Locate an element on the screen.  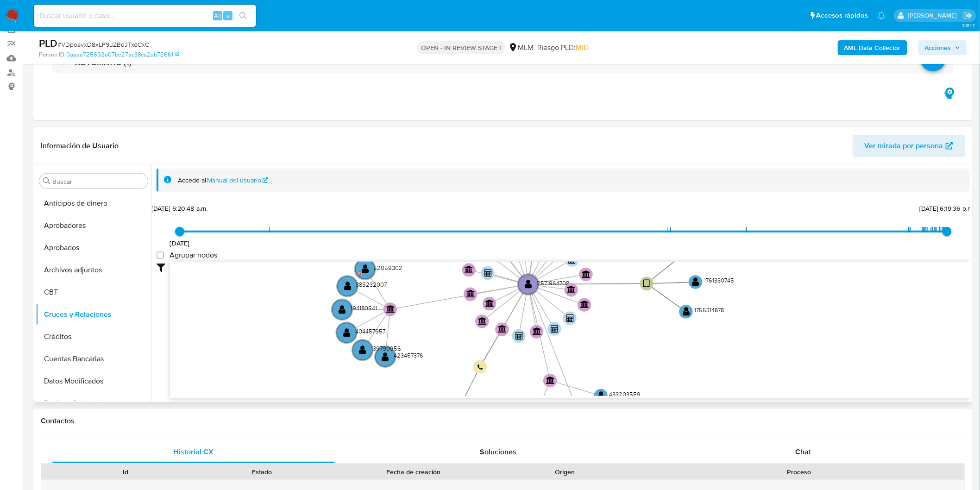
button: Buscar is located at coordinates (47, 181).